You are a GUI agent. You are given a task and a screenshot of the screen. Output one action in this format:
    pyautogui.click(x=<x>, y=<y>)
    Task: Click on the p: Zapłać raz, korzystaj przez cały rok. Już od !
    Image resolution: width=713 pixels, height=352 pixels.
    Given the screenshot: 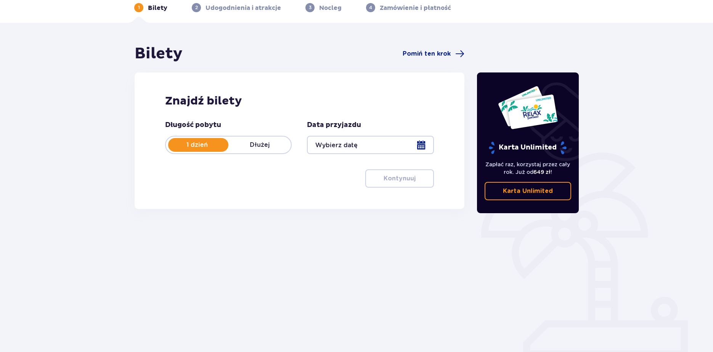 What is the action you would take?
    pyautogui.click(x=528, y=168)
    